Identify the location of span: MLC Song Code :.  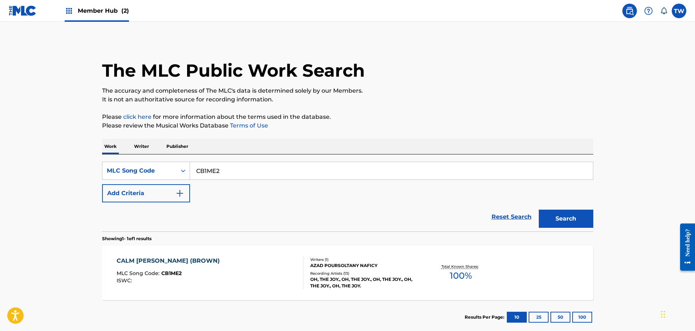
(139, 273).